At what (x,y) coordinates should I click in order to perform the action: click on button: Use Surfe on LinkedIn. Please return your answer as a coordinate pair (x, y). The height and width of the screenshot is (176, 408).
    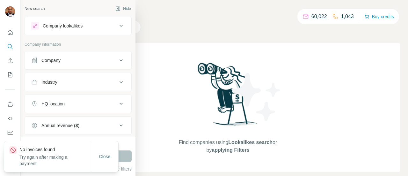
    Looking at the image, I should click on (10, 104).